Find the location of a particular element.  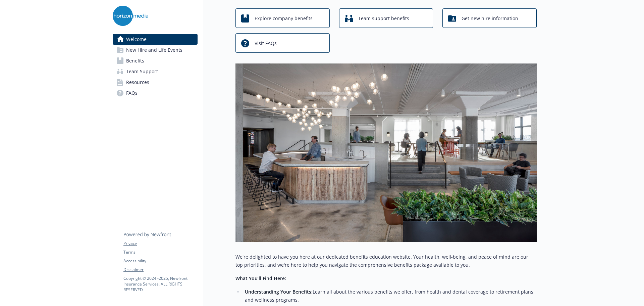

span: Team support benefits is located at coordinates (384, 18).